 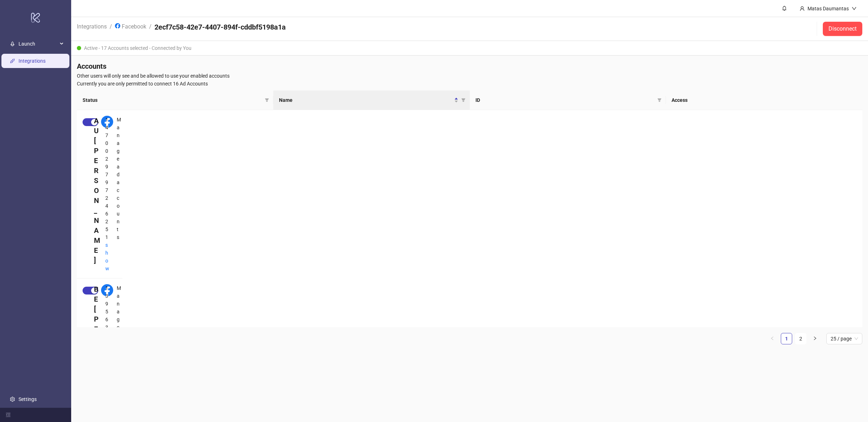 What do you see at coordinates (8, 415) in the screenshot?
I see `span: menu-fold` at bounding box center [8, 415].